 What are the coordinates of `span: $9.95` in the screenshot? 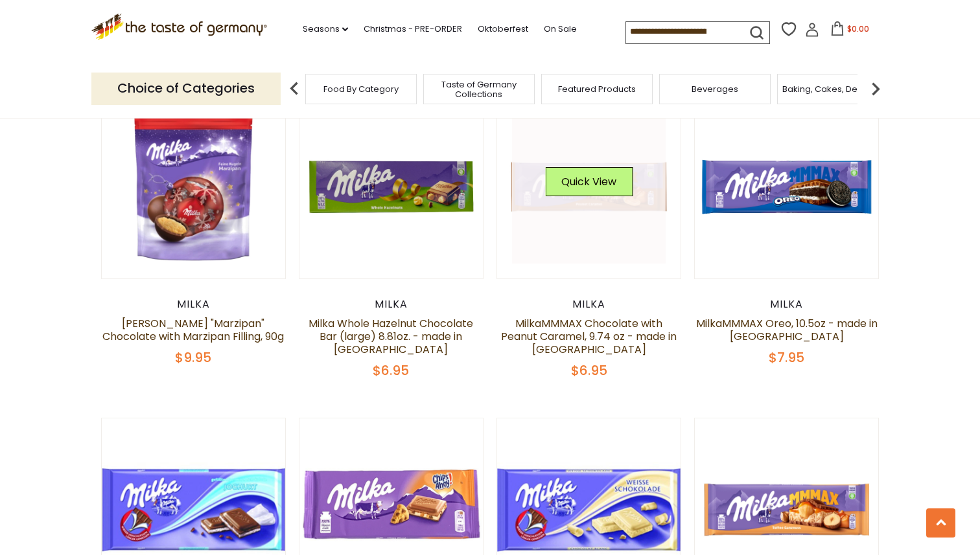 It's located at (193, 358).